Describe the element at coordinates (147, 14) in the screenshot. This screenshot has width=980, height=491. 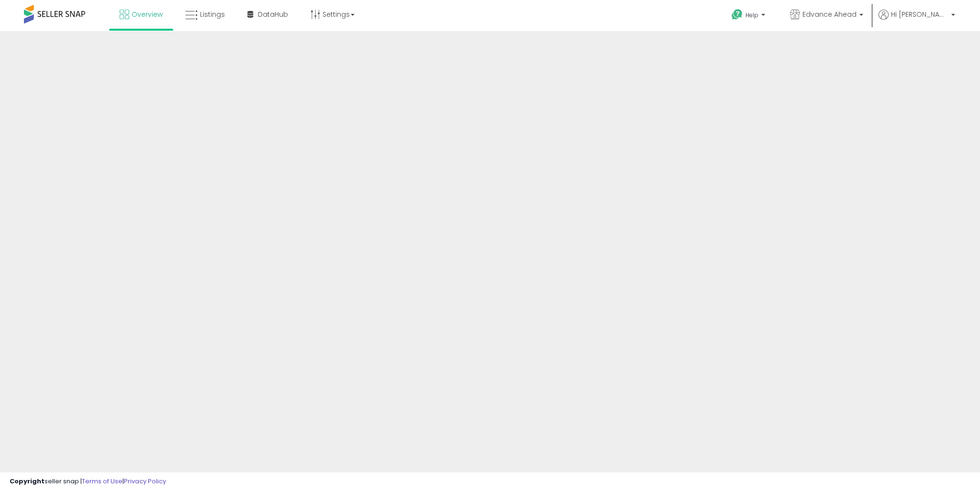
I see `span: Overview` at that location.